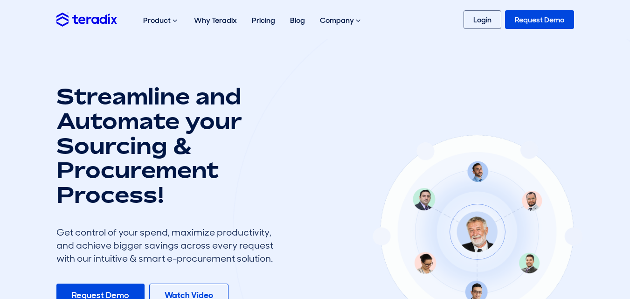 This screenshot has height=299, width=630. What do you see at coordinates (168, 245) in the screenshot?
I see `div: Get control of your spend, maximize productivity, and achieve bigger savings across every request...` at bounding box center [168, 245].